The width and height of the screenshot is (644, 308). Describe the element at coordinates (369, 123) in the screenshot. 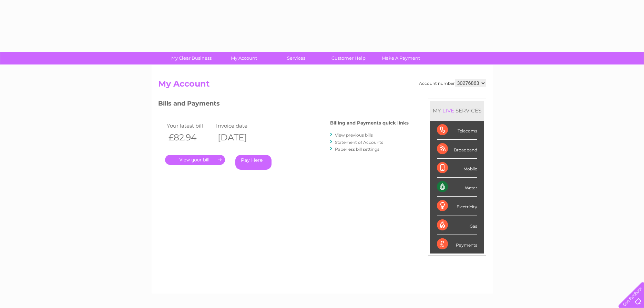

I see `h4: Billing and Payments quick links` at that location.